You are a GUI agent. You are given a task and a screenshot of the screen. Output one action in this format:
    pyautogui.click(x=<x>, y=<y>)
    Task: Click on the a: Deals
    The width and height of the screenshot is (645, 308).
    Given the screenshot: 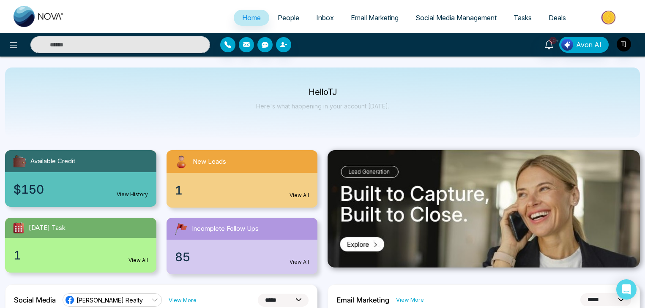 What is the action you would take?
    pyautogui.click(x=557, y=18)
    